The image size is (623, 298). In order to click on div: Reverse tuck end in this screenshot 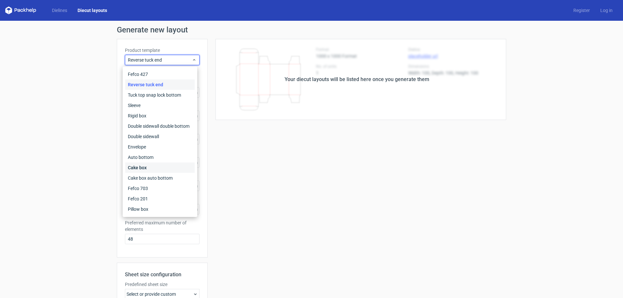, I will do `click(160, 85)`.